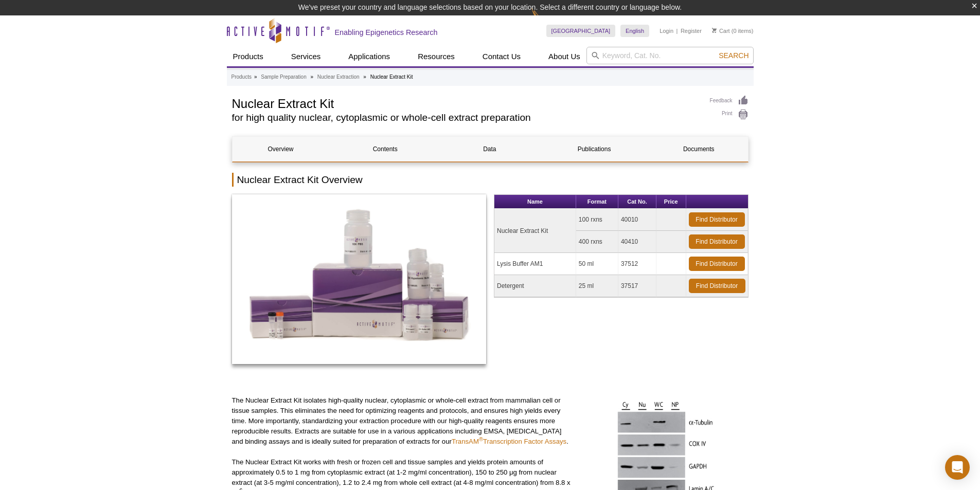  Describe the element at coordinates (385, 149) in the screenshot. I see `a: Contents` at that location.